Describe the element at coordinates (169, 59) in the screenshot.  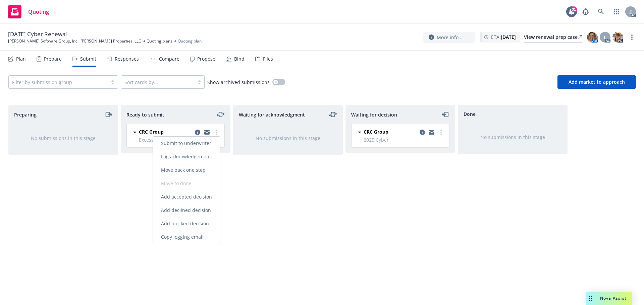
I see `div: Compare` at that location.